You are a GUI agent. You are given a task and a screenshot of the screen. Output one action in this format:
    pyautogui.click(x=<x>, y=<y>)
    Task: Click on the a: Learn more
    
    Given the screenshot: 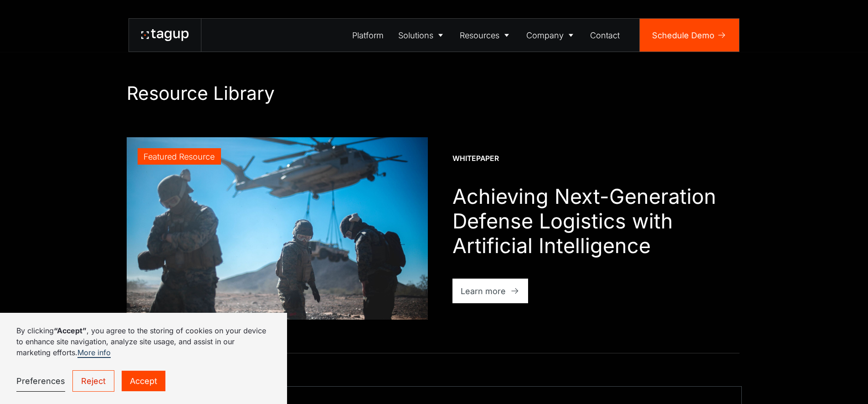 What is the action you would take?
    pyautogui.click(x=490, y=291)
    